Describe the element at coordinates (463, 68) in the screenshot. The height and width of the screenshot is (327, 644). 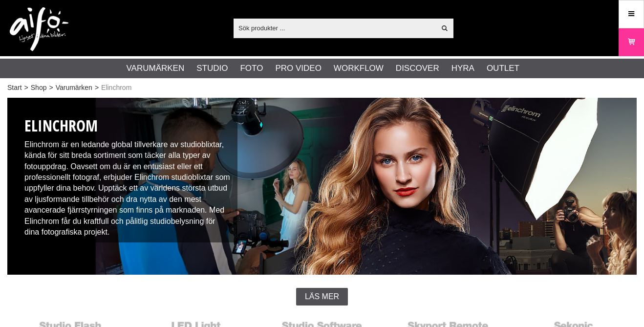
I see `a: Hyra` at that location.